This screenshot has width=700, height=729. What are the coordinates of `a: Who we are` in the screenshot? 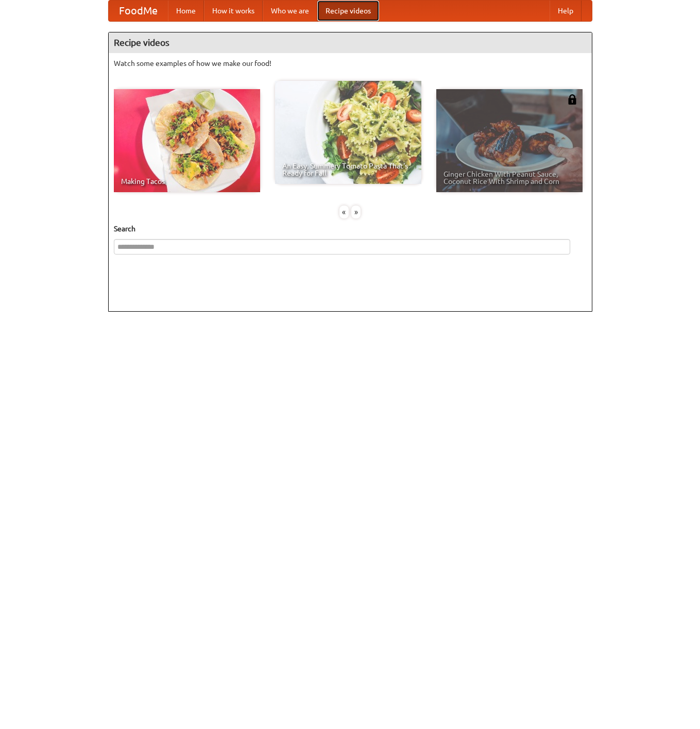 It's located at (289, 10).